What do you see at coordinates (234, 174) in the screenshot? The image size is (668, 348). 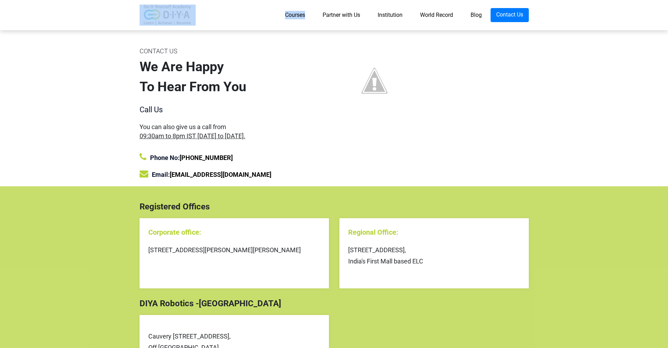 I see `div: Email:` at bounding box center [234, 174].